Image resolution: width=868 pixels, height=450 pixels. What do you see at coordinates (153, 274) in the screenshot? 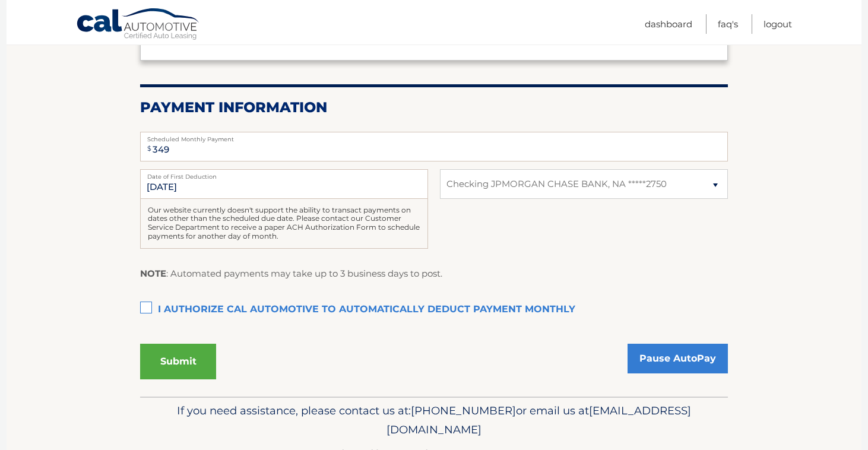
I see `strong: NOTE` at bounding box center [153, 274].